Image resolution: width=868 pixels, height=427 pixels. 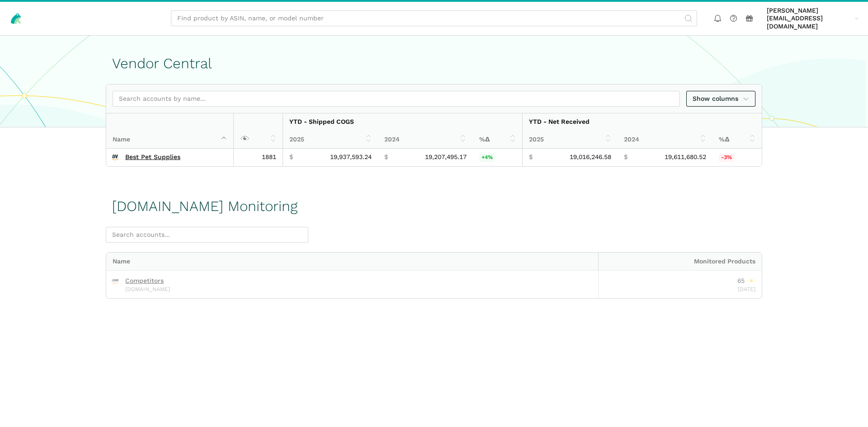 What do you see at coordinates (721, 99) in the screenshot?
I see `span: Show columns` at bounding box center [721, 99].